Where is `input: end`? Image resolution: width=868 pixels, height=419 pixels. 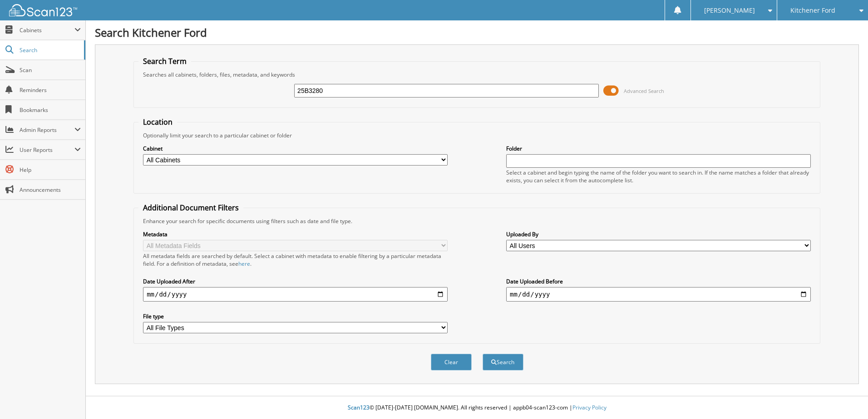 input: end is located at coordinates (658, 294).